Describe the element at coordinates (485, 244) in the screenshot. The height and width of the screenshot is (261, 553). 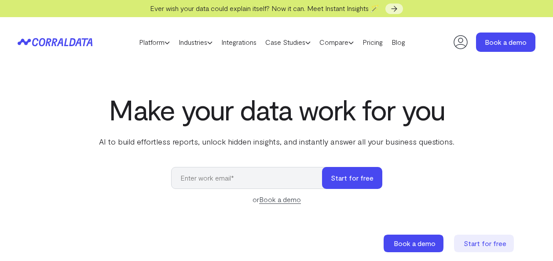
I see `a: Start for free` at that location.